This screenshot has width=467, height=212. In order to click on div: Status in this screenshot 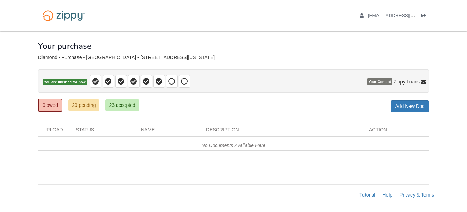, I will do `click(103, 131)`.